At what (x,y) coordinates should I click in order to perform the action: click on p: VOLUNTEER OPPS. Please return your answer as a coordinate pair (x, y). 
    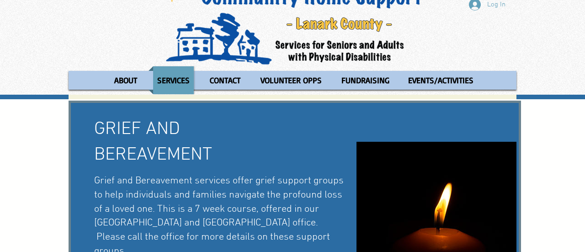
    Looking at the image, I should click on (291, 80).